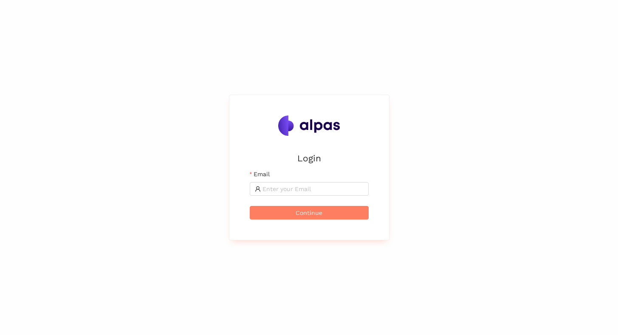 The height and width of the screenshot is (335, 618). What do you see at coordinates (309, 126) in the screenshot?
I see `img: Alpas.ai Logo` at bounding box center [309, 126].